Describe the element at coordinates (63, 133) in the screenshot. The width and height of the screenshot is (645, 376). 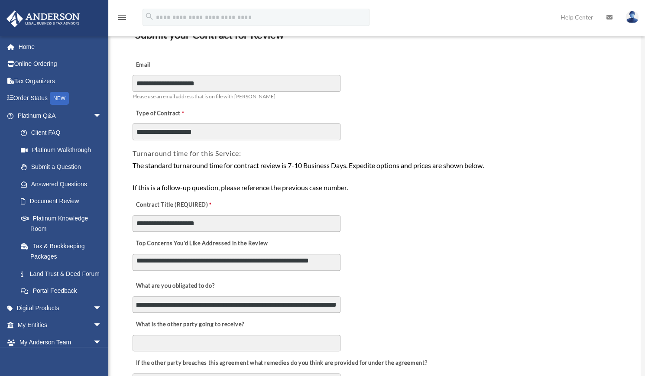
I see `a: Client FAQ` at that location.